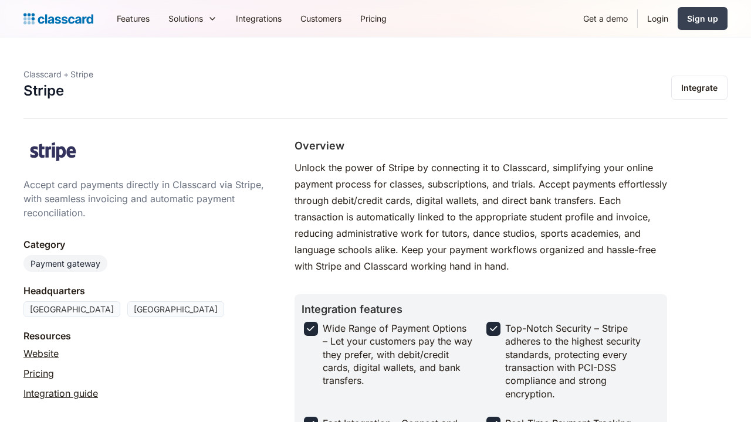  Describe the element at coordinates (657, 18) in the screenshot. I see `a: Login` at that location.